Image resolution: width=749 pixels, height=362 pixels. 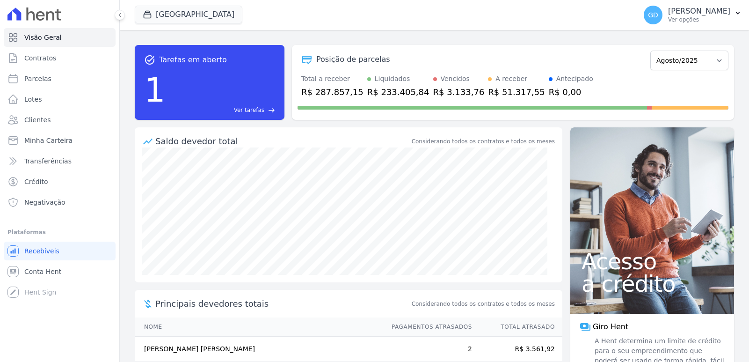 What do you see at coordinates (483, 141) in the screenshot?
I see `div: Considerando todos os contratos e todos os meses` at bounding box center [483, 141].